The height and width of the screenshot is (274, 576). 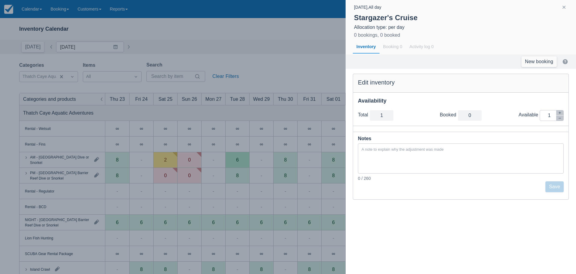 What do you see at coordinates (540, 62) in the screenshot?
I see `a: New booking` at bounding box center [540, 62].